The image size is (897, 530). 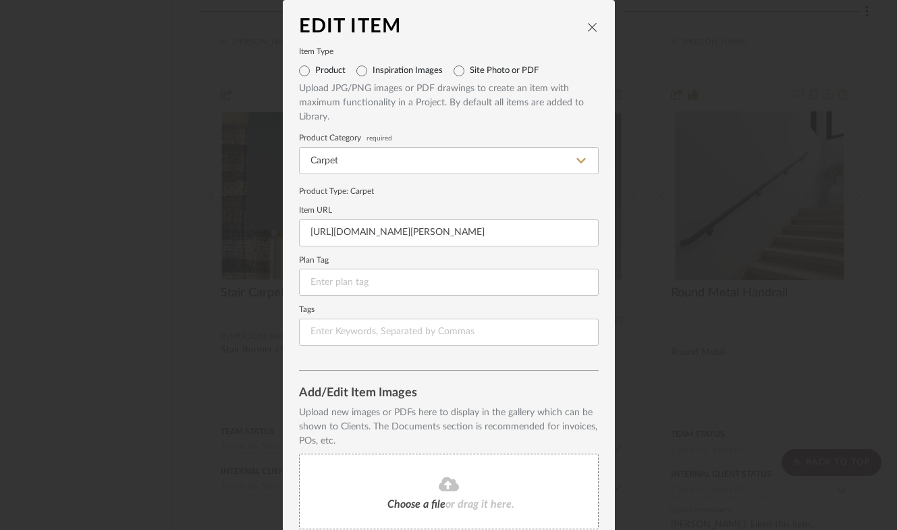 I want to click on mat-radio-group: Select item type, so click(x=449, y=71).